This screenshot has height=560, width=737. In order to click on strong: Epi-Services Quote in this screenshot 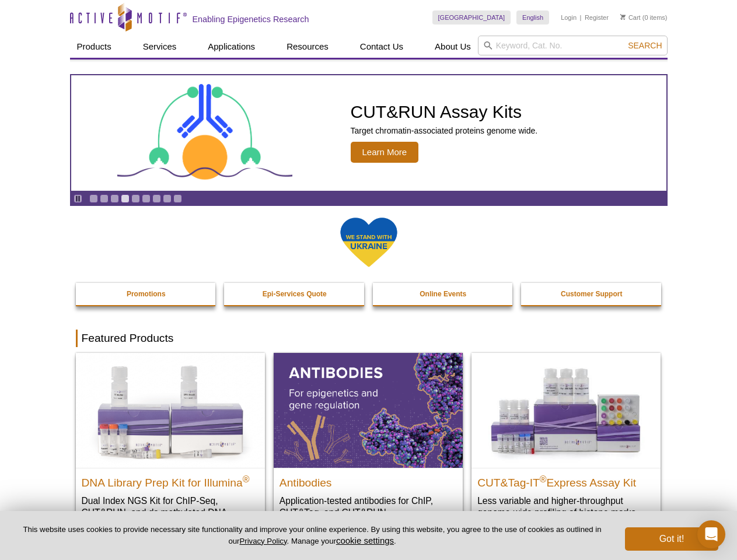, I will do `click(294, 294)`.